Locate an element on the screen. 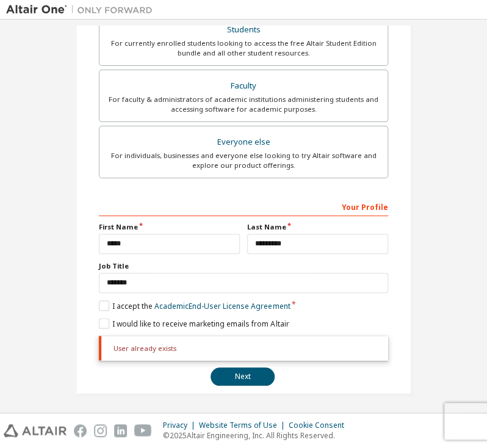 Image resolution: width=487 pixels, height=448 pixels. div: Cookie Consent is located at coordinates (320, 426).